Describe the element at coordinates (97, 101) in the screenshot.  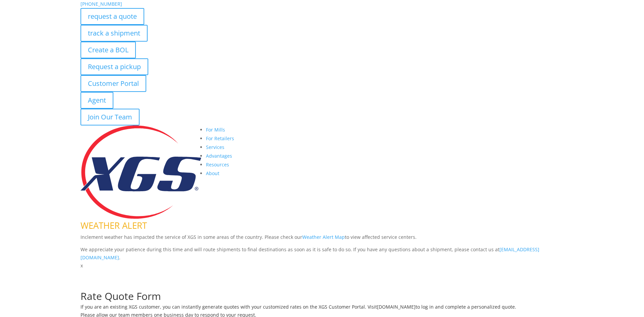
I see `a: Agent` at that location.